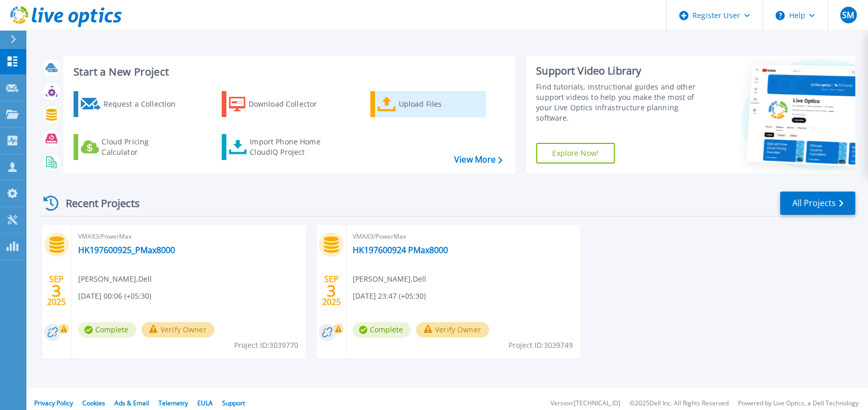  Describe the element at coordinates (267, 345) in the screenshot. I see `span: Project ID: 3039770` at that location.